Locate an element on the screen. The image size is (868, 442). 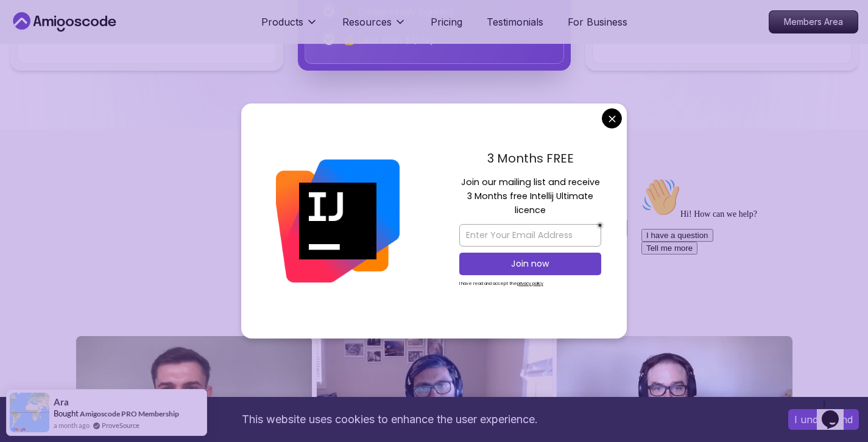
img: :wave: is located at coordinates (24, 24).